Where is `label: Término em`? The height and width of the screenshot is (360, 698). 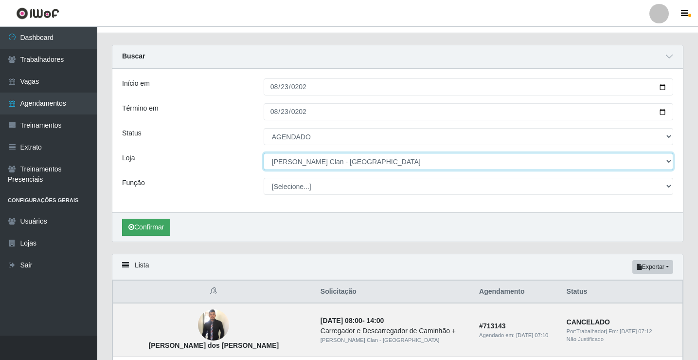 label: Término em is located at coordinates (140, 108).